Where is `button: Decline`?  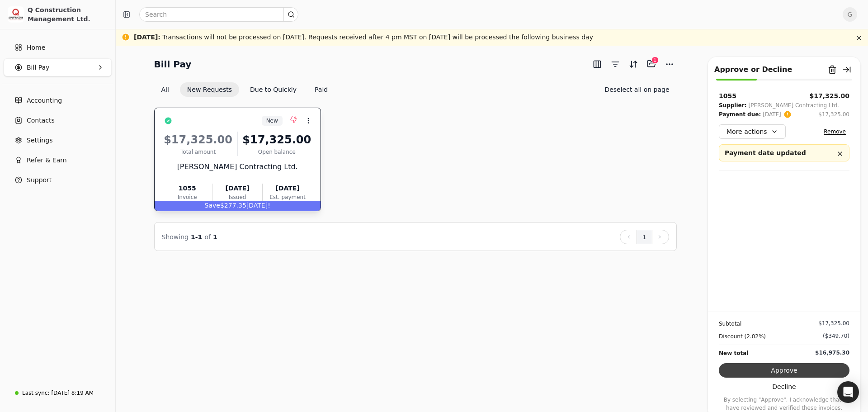
button: Decline is located at coordinates (784, 387).